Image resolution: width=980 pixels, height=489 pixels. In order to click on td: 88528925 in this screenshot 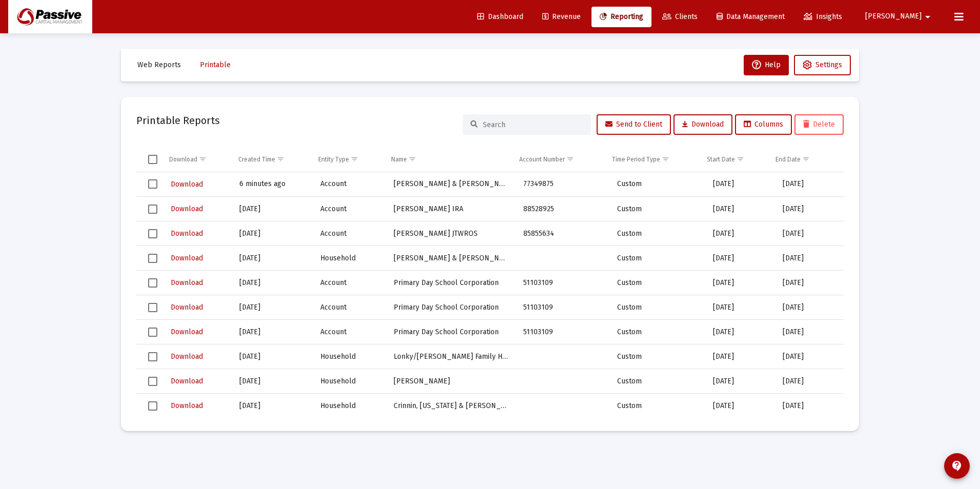, I will do `click(563, 209)`.